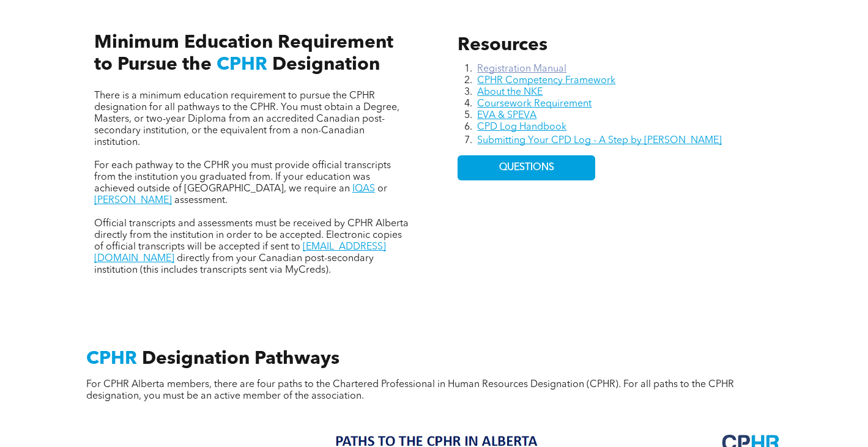  I want to click on span: Minimum Education Requirement to Pursue the, so click(243, 54).